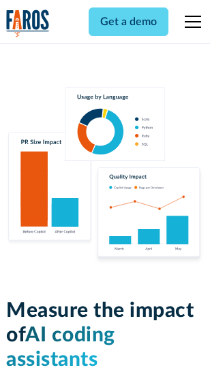 This screenshot has width=210, height=374. Describe the element at coordinates (190, 22) in the screenshot. I see `div: menu` at that location.